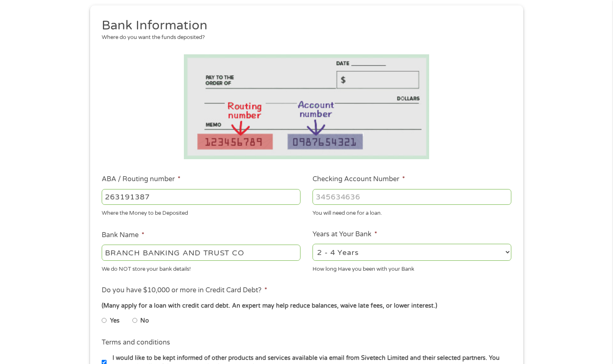 Image resolution: width=613 pixels, height=364 pixels. I want to click on label: Years at Your Bank, so click(345, 234).